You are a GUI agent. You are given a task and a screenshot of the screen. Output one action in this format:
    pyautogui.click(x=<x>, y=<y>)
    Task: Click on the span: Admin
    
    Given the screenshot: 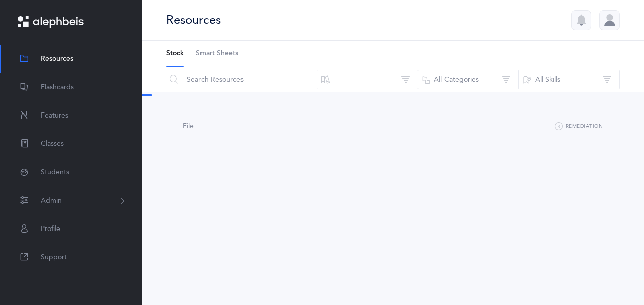 What is the action you would take?
    pyautogui.click(x=51, y=201)
    